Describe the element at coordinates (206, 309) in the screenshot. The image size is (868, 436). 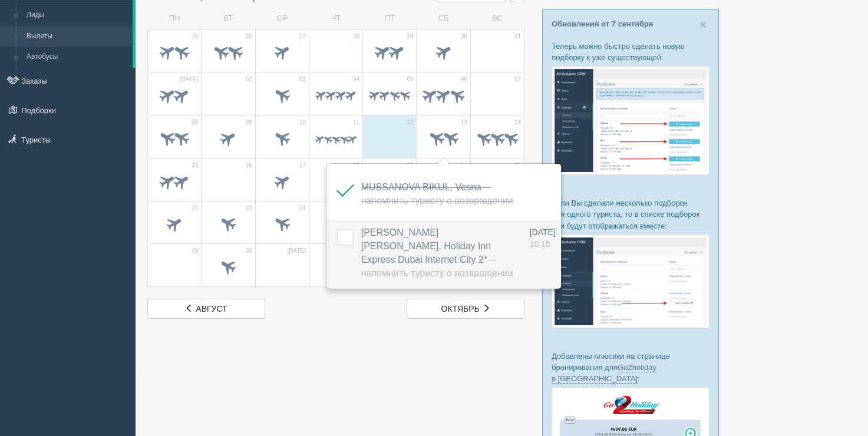
I see `a: август` at that location.